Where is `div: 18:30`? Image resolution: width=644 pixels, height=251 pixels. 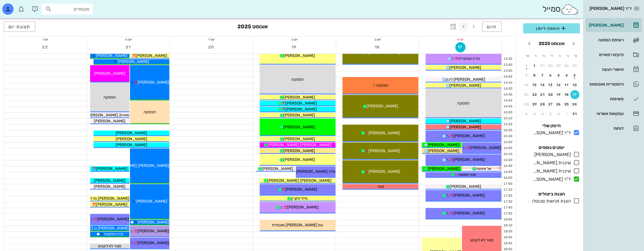 div: 18:30 is located at coordinates (508, 237).